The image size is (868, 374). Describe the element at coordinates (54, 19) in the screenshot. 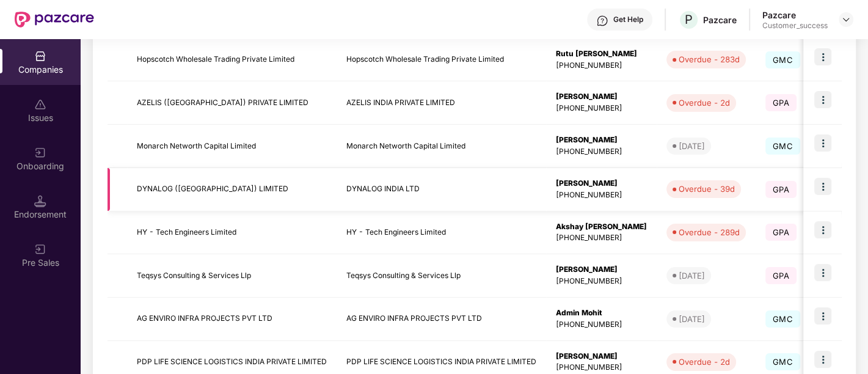

I see `img: New Pazcare Logo` at that location.